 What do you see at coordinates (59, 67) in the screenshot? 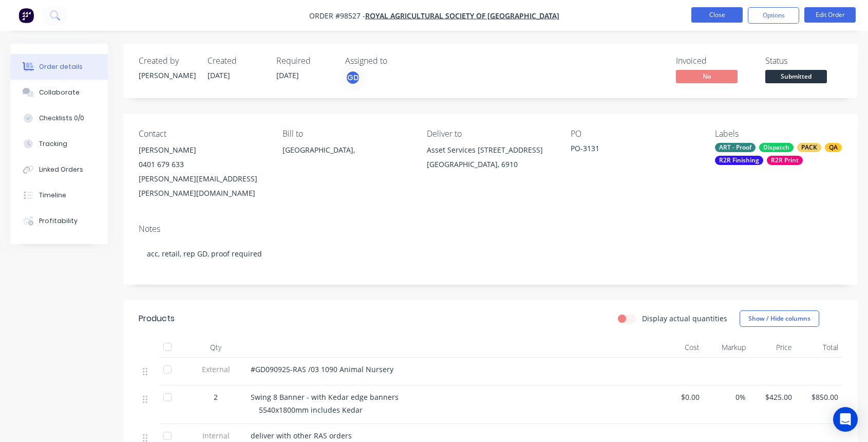
I see `button: Order details` at bounding box center [59, 67].